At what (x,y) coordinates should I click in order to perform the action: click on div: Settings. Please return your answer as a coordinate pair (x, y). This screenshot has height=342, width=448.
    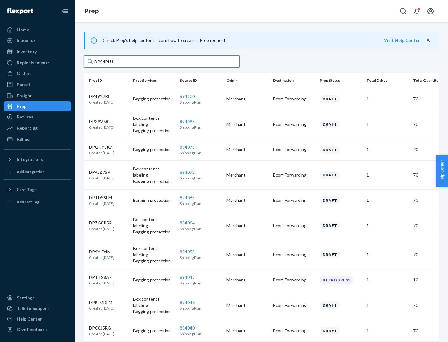
    Looking at the image, I should click on (26, 298).